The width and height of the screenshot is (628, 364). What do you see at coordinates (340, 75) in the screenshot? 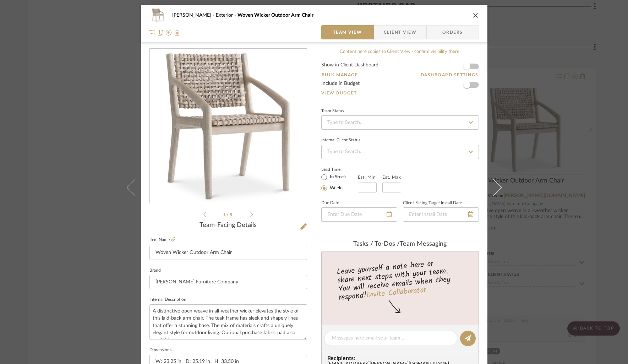
I see `button: Bulk Manage` at bounding box center [340, 75].